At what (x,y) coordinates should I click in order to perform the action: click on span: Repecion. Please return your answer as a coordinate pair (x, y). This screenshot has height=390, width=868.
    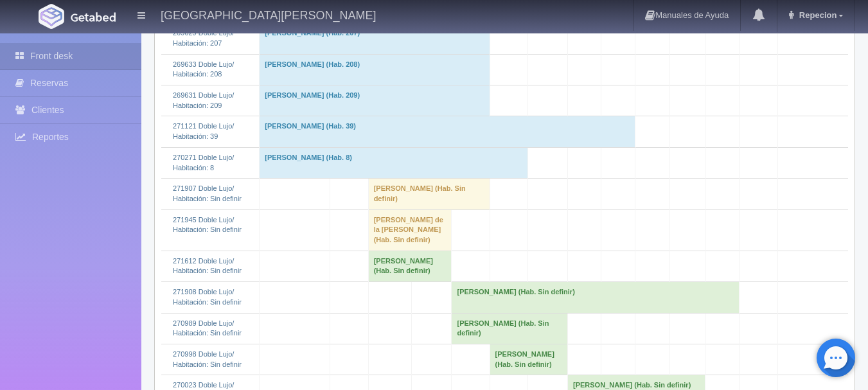
    Looking at the image, I should click on (816, 15).